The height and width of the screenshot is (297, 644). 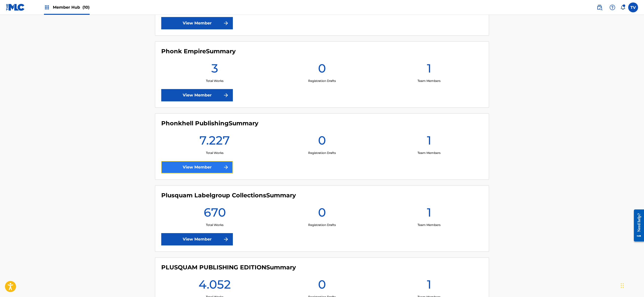 What do you see at coordinates (613, 8) in the screenshot?
I see `img: help` at bounding box center [613, 8].